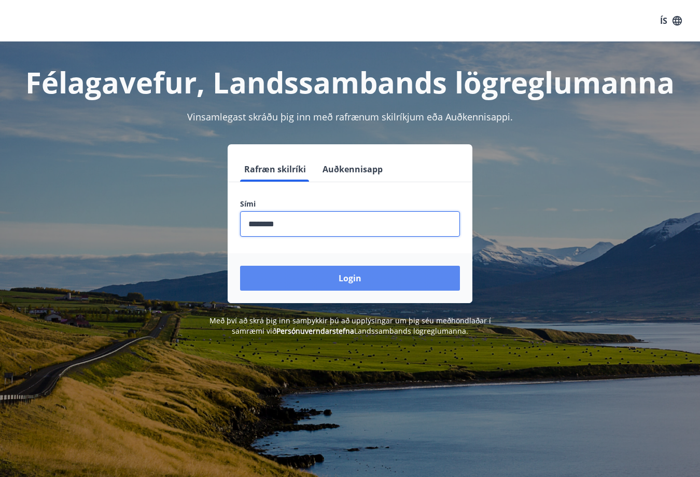 Image resolution: width=700 pixels, height=477 pixels. Describe the element at coordinates (275, 169) in the screenshot. I see `button: Rafræn skilríki` at that location.